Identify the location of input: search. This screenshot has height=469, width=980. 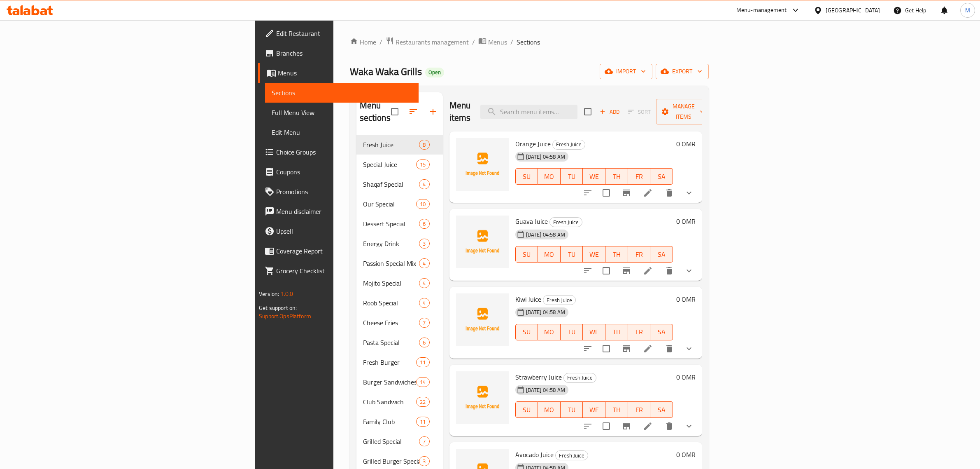
(529, 112).